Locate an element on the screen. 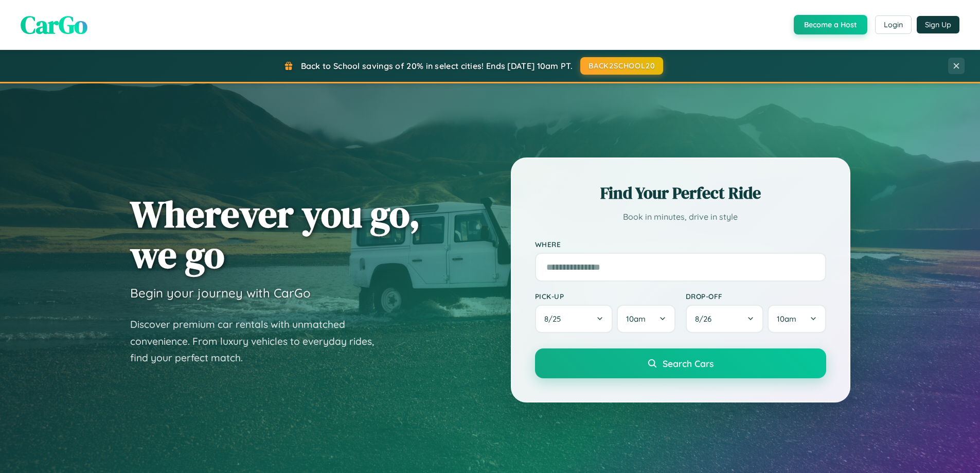  button: Login is located at coordinates (893, 24).